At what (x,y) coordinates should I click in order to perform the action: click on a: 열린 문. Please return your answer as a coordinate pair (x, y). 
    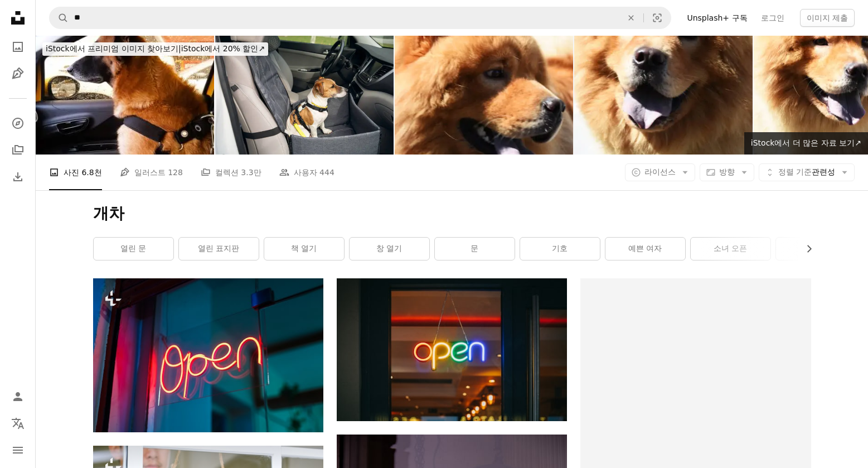
    Looking at the image, I should click on (133, 249).